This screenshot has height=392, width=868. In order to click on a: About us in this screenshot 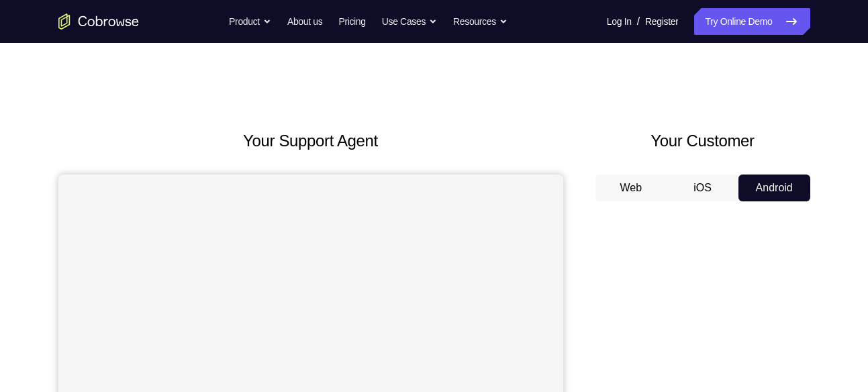, I will do `click(305, 21)`.